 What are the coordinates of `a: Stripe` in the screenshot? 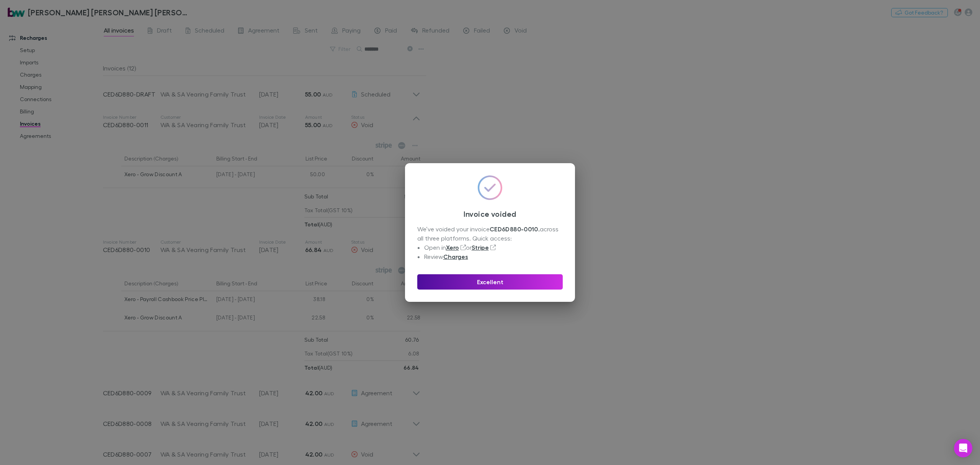 It's located at (480, 248).